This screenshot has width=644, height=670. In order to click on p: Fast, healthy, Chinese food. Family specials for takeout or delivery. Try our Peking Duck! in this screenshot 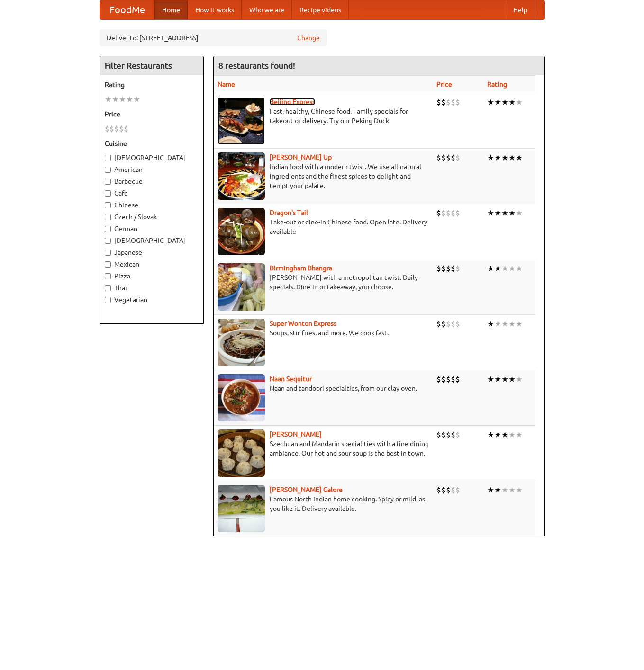, I will do `click(323, 116)`.